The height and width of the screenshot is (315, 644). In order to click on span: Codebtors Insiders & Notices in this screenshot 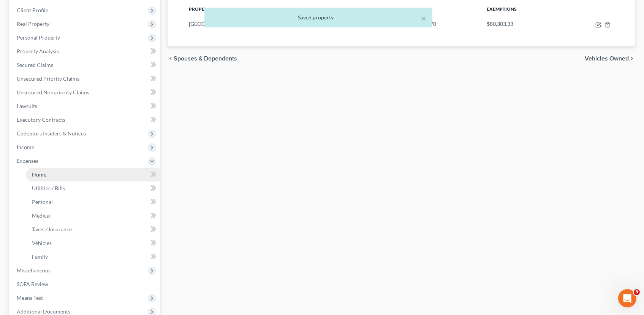, I will do `click(51, 133)`.